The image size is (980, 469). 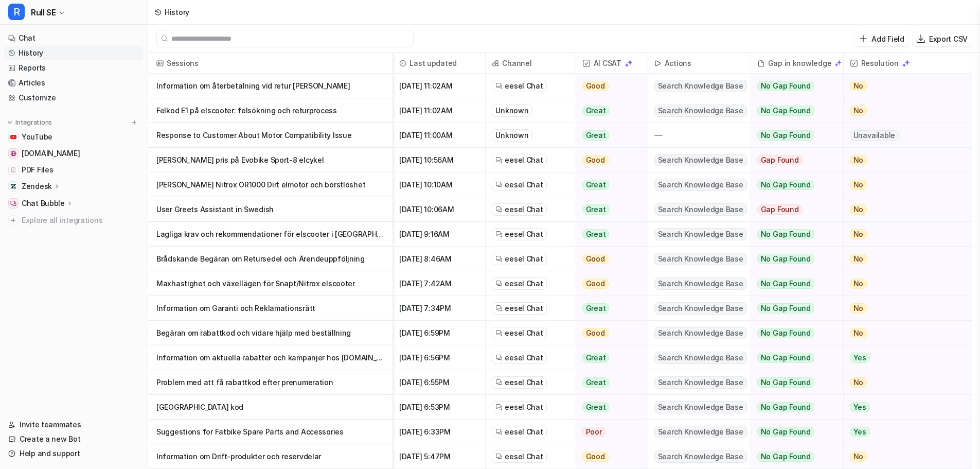 I want to click on img: PDF Files, so click(x=14, y=169).